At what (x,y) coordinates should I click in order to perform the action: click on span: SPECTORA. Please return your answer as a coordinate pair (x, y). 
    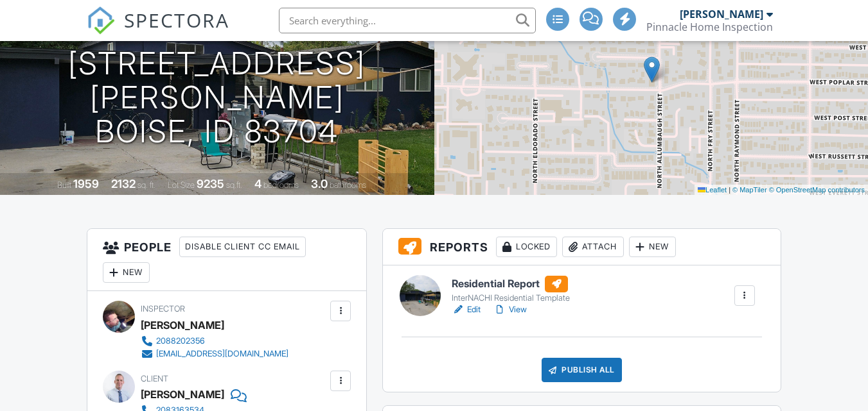
    Looking at the image, I should click on (177, 20).